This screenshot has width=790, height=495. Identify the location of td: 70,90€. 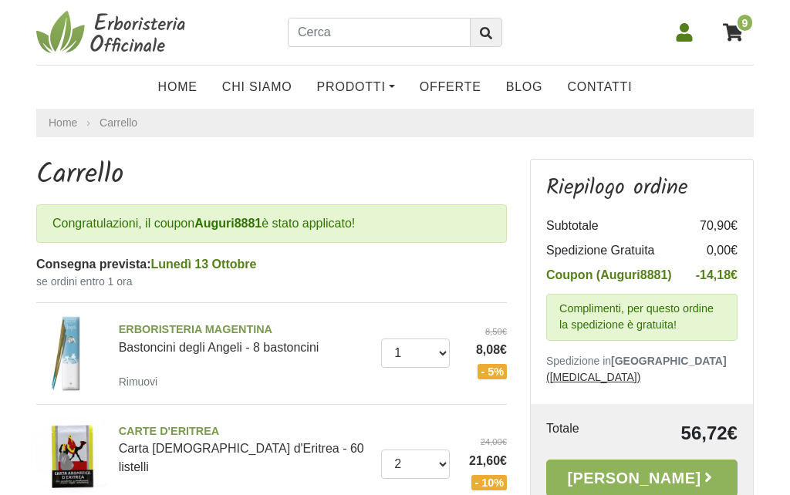
(707, 226).